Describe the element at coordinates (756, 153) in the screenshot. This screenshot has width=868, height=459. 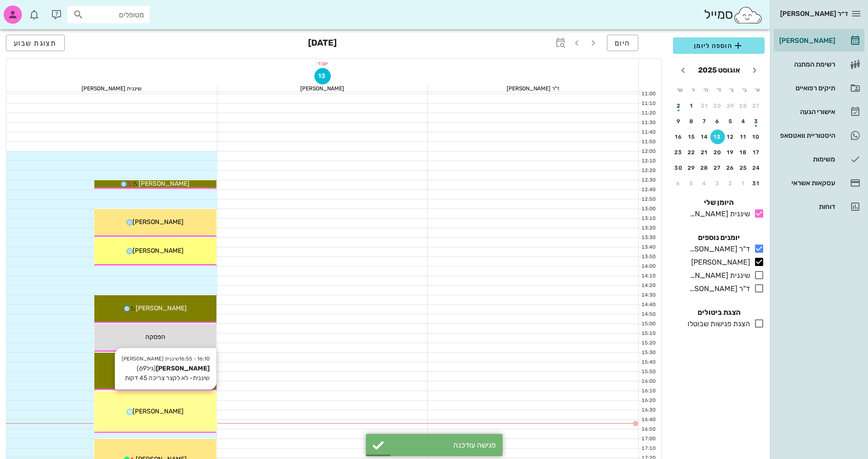
I see `div: 17` at that location.